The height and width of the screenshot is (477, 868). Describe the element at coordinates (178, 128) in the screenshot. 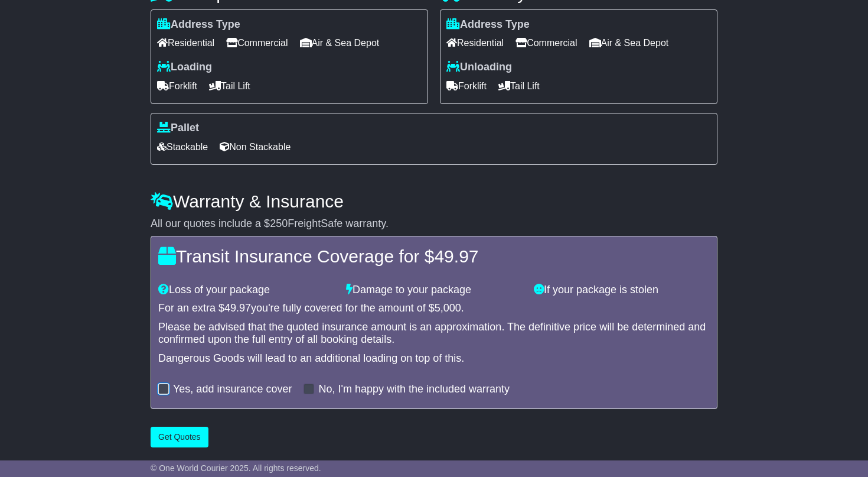

I see `label: Pallet` at that location.